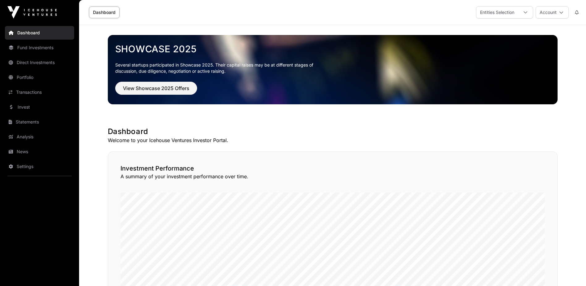 This screenshot has height=286, width=586. Describe the element at coordinates (552, 12) in the screenshot. I see `button: Account` at that location.